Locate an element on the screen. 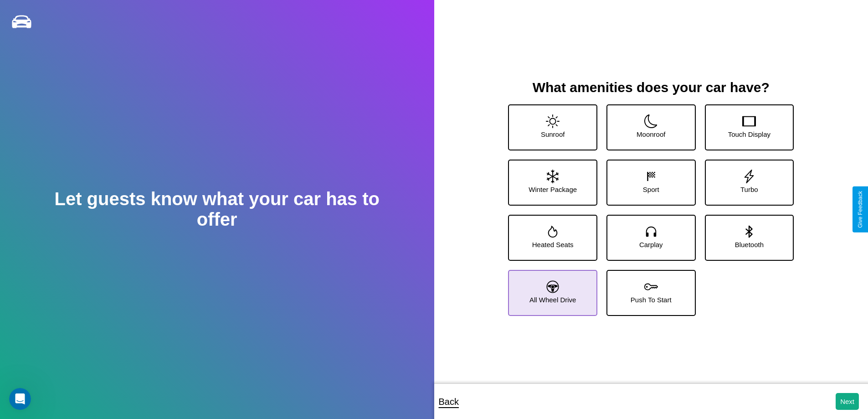 This screenshot has width=868, height=419. p: Heated Seats is located at coordinates (552, 244).